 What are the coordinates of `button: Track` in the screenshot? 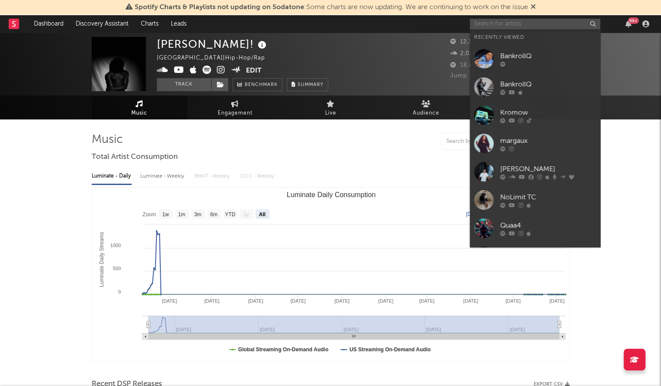 It's located at (184, 85).